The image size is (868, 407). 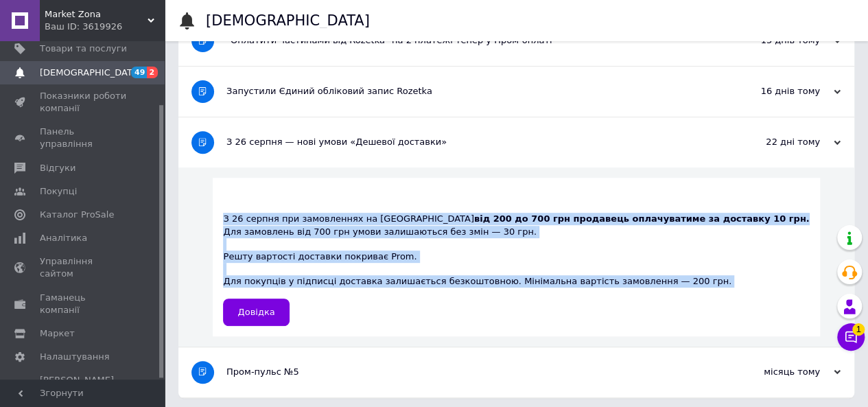 What do you see at coordinates (465, 142) in the screenshot?
I see `div: З 26 серпня — нові умови «Дешевої доставки»` at bounding box center [465, 142].